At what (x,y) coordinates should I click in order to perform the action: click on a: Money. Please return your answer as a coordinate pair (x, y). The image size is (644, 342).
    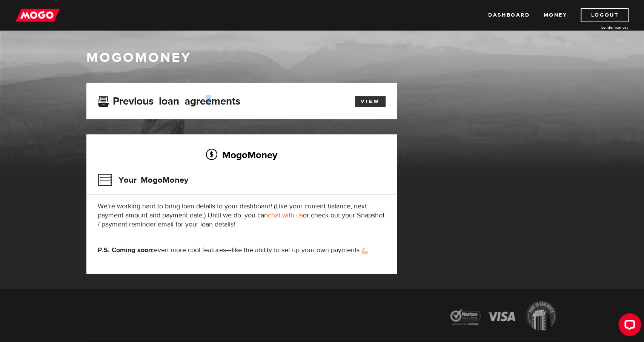
    Looking at the image, I should click on (555, 15).